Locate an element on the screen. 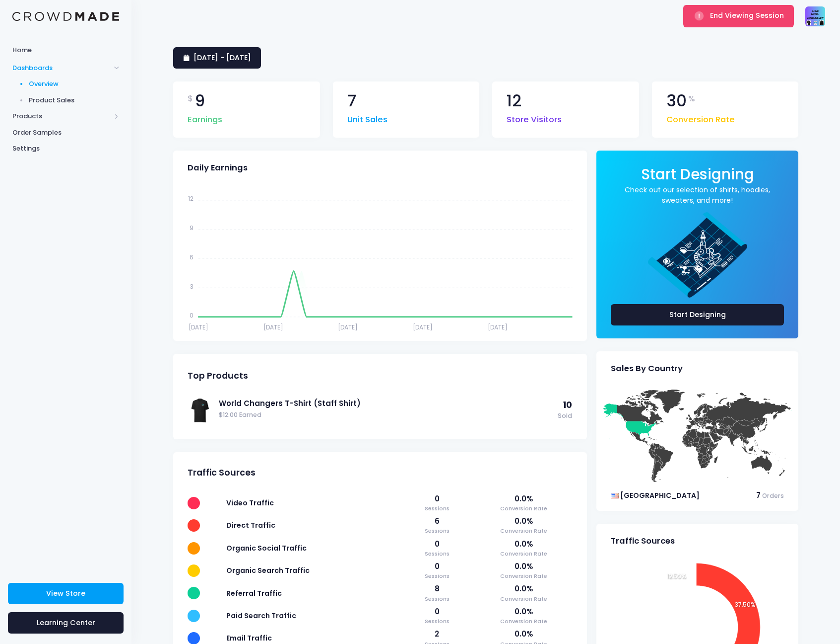  span: Paid Search Traffic is located at coordinates (261, 615).